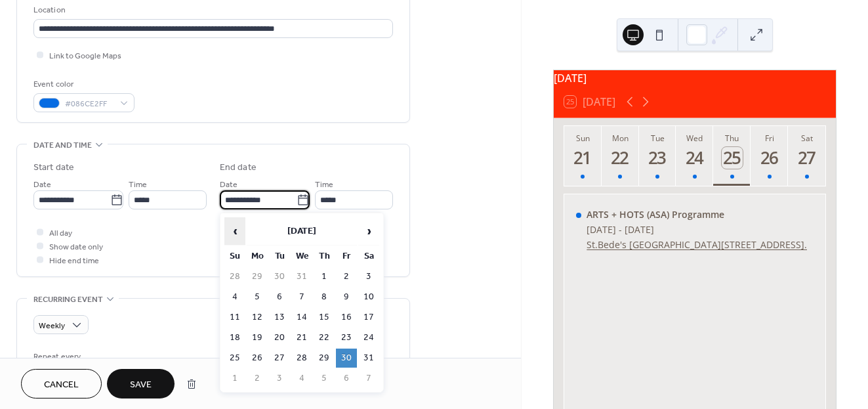  Describe the element at coordinates (257, 358) in the screenshot. I see `td: 26` at that location.